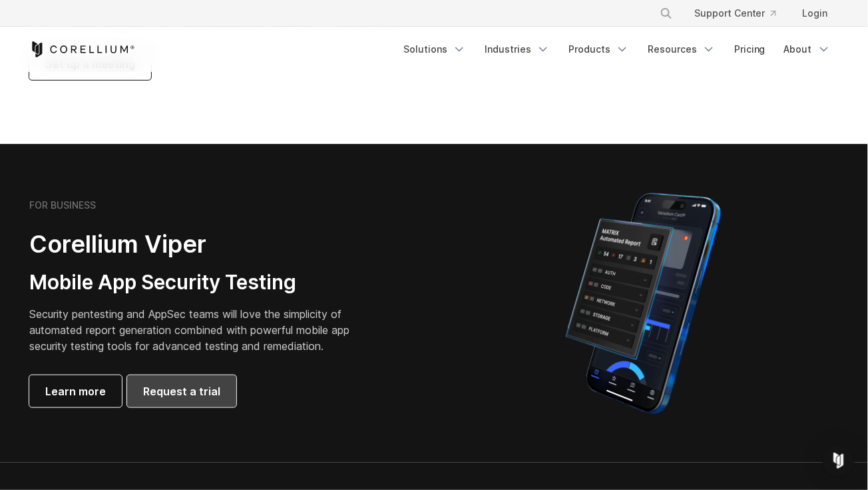 This screenshot has width=868, height=490. Describe the element at coordinates (75, 391) in the screenshot. I see `a: Learn more` at that location.